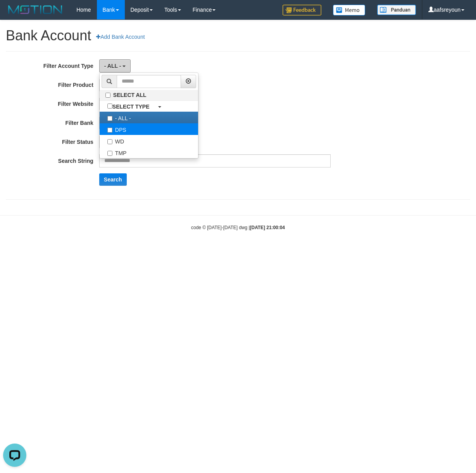 Image resolution: width=476 pixels, height=473 pixels. I want to click on label: - ALL -, so click(148, 118).